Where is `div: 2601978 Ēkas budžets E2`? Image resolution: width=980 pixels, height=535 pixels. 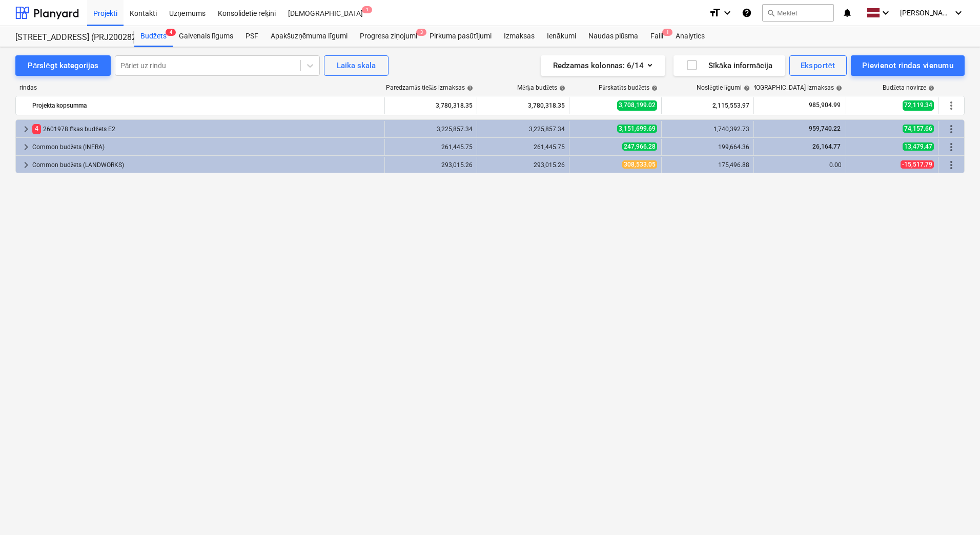 div: 2601978 Ēkas budžets E2 is located at coordinates (206, 129).